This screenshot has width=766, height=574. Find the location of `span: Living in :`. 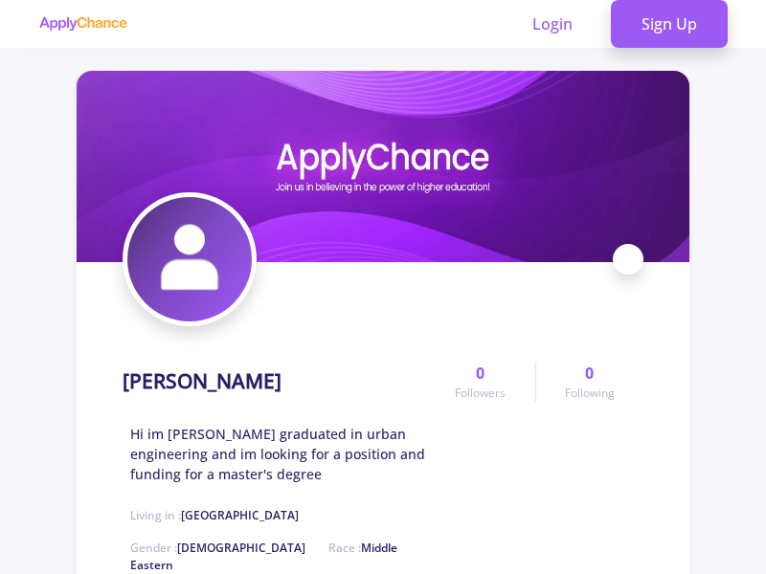

span: Living in : is located at coordinates (214, 515).